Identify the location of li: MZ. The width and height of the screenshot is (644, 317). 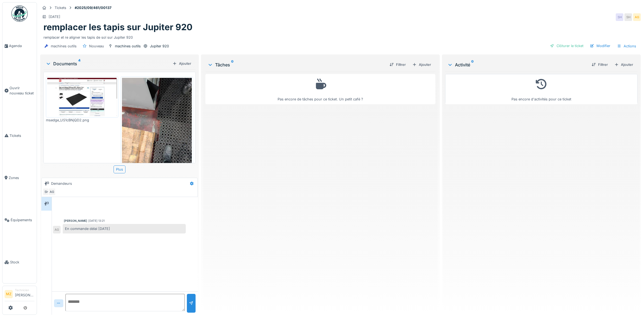
(9, 294).